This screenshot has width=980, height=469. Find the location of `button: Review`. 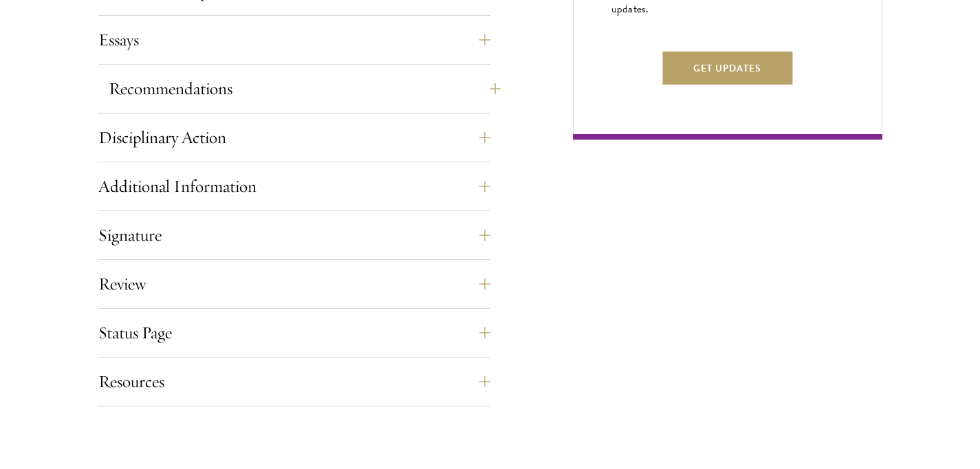

button: Review is located at coordinates (294, 284).